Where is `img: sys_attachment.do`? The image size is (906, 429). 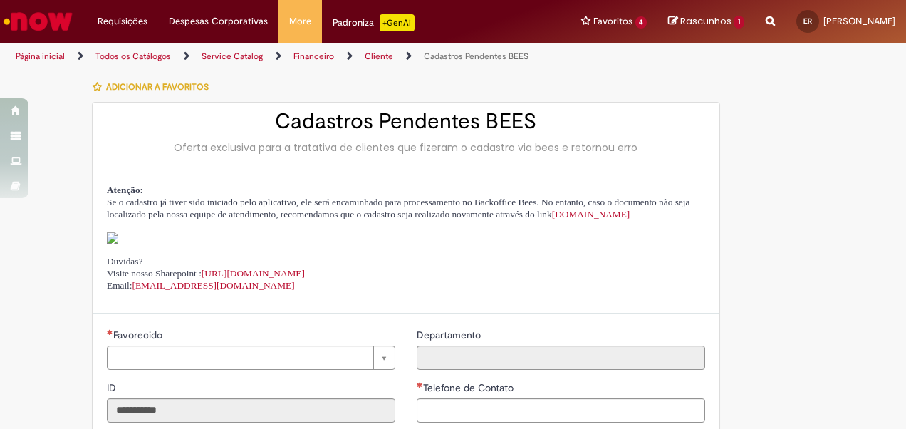 img: sys_attachment.do is located at coordinates (113, 238).